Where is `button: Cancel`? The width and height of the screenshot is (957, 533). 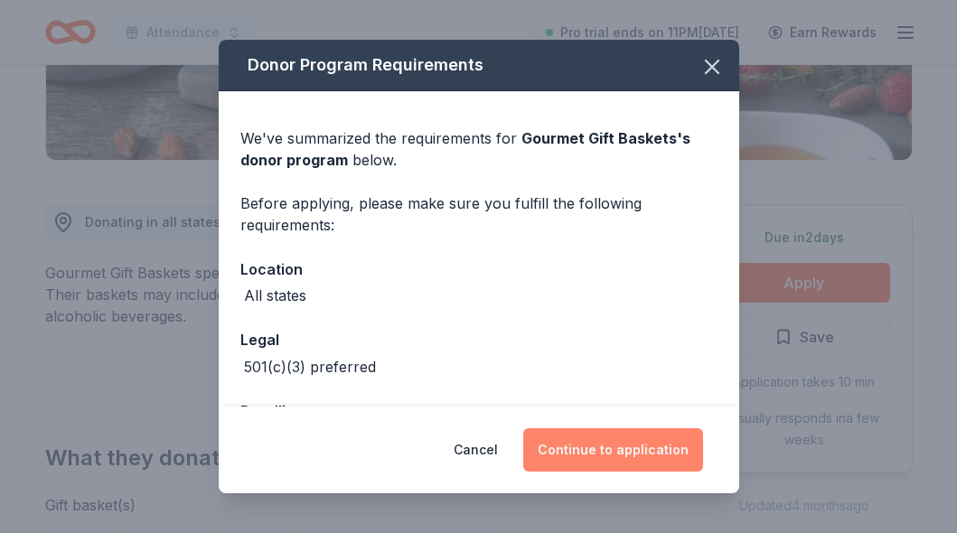
button: Cancel is located at coordinates (475, 450).